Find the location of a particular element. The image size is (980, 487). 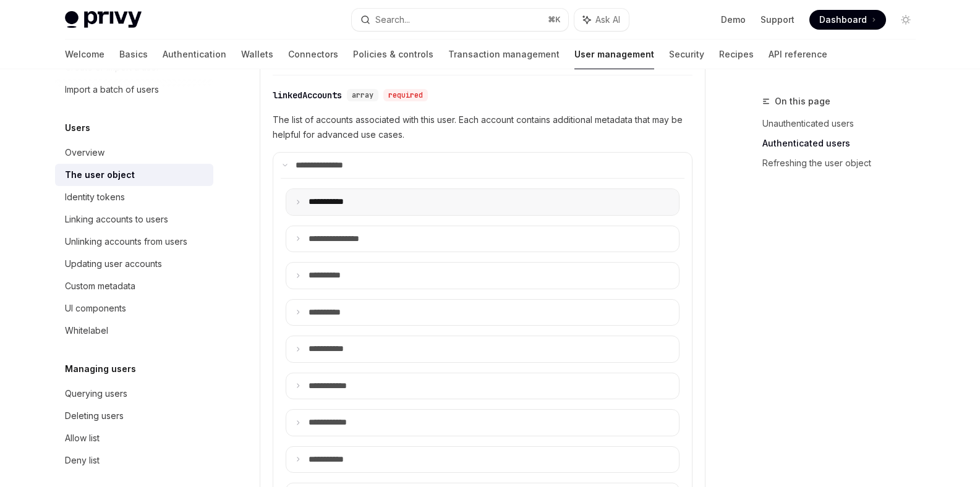

div: Deleting users is located at coordinates (94, 416).